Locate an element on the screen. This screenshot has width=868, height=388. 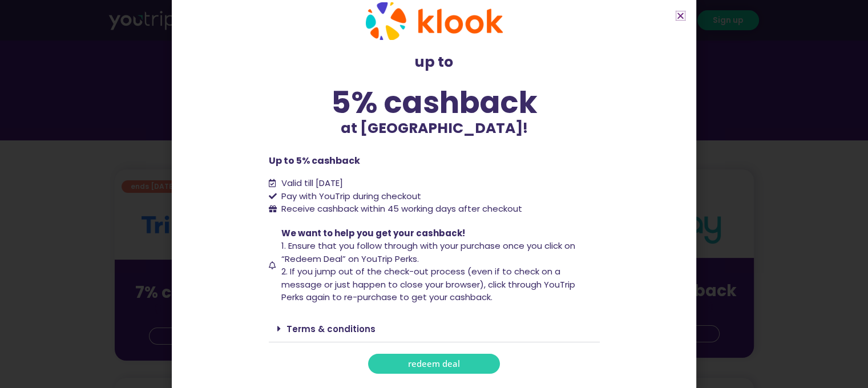
a: redeem deal is located at coordinates (434, 364).